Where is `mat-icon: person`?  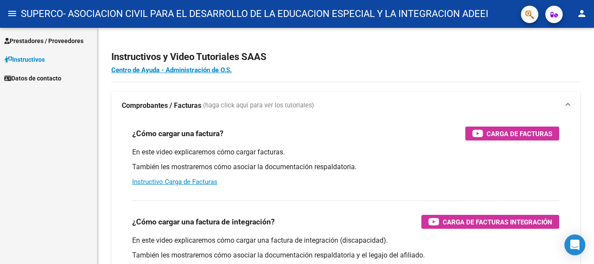 mat-icon: person is located at coordinates (582, 13).